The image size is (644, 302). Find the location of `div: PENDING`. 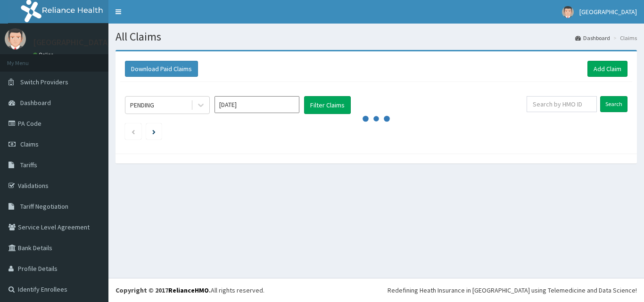

div: PENDING is located at coordinates (142, 105).